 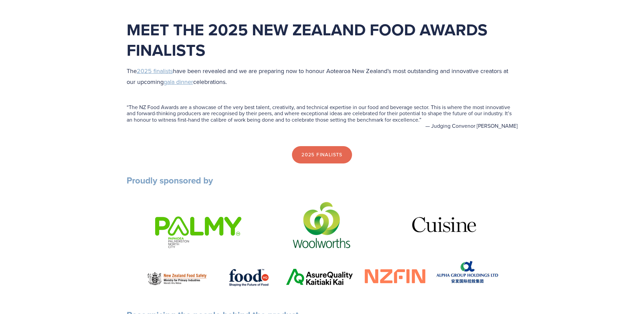 What do you see at coordinates (309, 40) in the screenshot?
I see `strong: Meet the 2025 New Zealand Food Awards Finalists` at bounding box center [309, 40].